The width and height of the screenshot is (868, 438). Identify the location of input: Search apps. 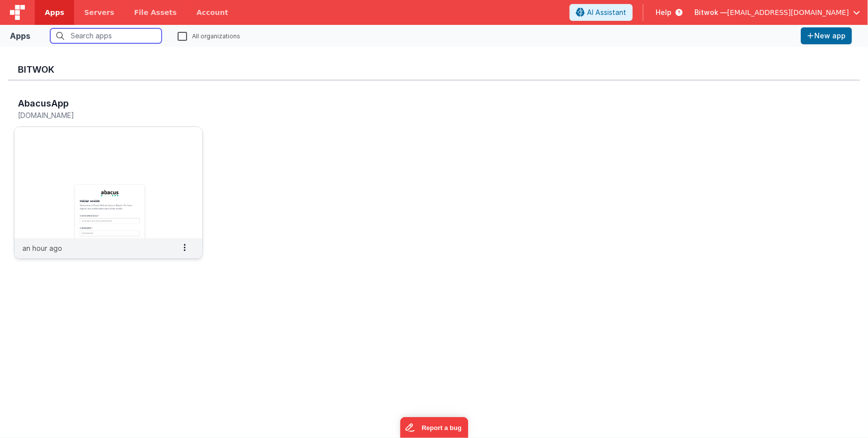
(106, 36).